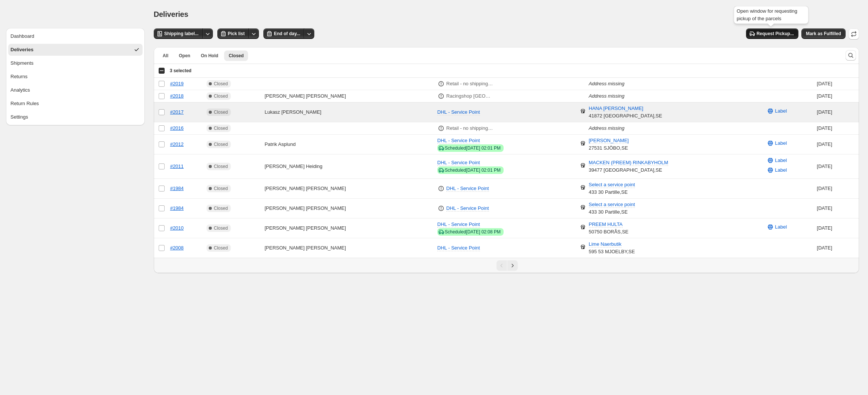 The width and height of the screenshot is (868, 395). I want to click on button: Dashboard, so click(75, 36).